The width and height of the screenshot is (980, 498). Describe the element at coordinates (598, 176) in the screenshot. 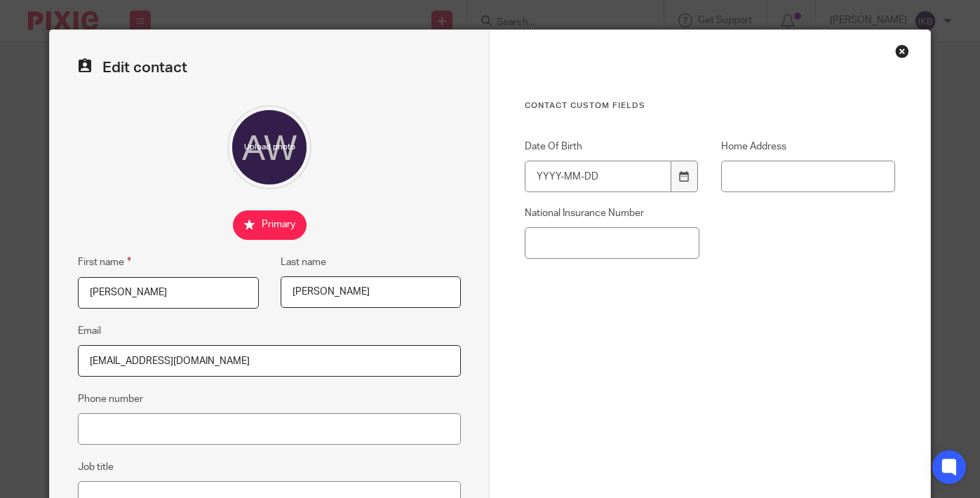

I see `input: YYYY-MM-DD` at that location.